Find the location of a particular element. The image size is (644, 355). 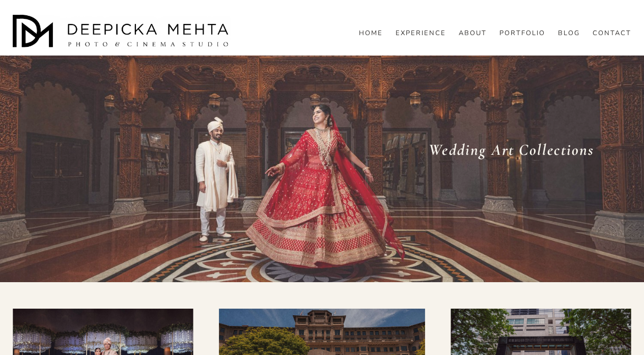

a: Austin Wedding Photographer - Deepicka Mehta Photography &amp; Cinematography is located at coordinates (122, 33).